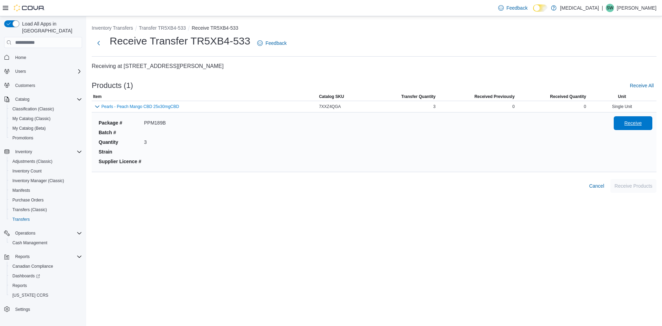 The image size is (662, 326). What do you see at coordinates (155, 142) in the screenshot?
I see `dd: 3` at bounding box center [155, 142].